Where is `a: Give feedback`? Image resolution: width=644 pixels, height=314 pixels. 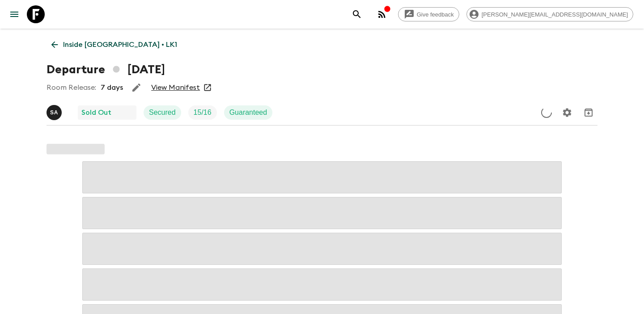 a: Give feedback is located at coordinates (429, 15).